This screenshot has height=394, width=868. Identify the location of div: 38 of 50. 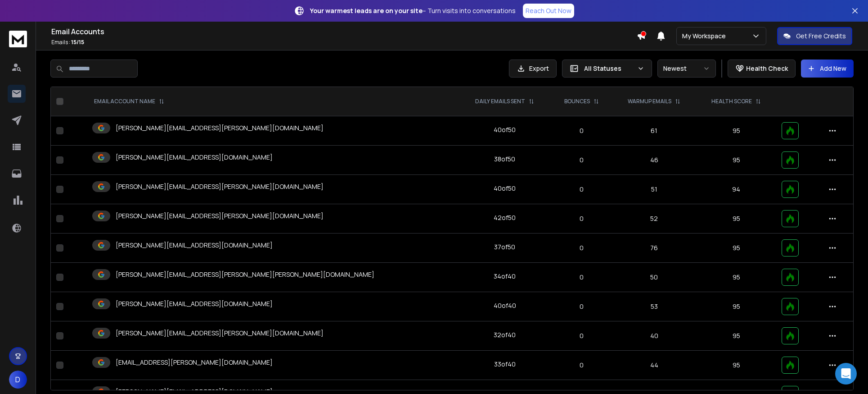
(505, 159).